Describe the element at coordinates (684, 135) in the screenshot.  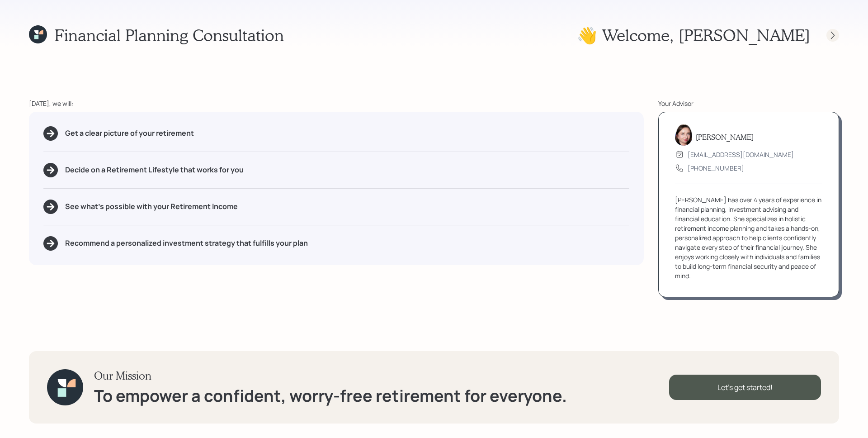
I see `img: aleksandra-headshot.png` at that location.